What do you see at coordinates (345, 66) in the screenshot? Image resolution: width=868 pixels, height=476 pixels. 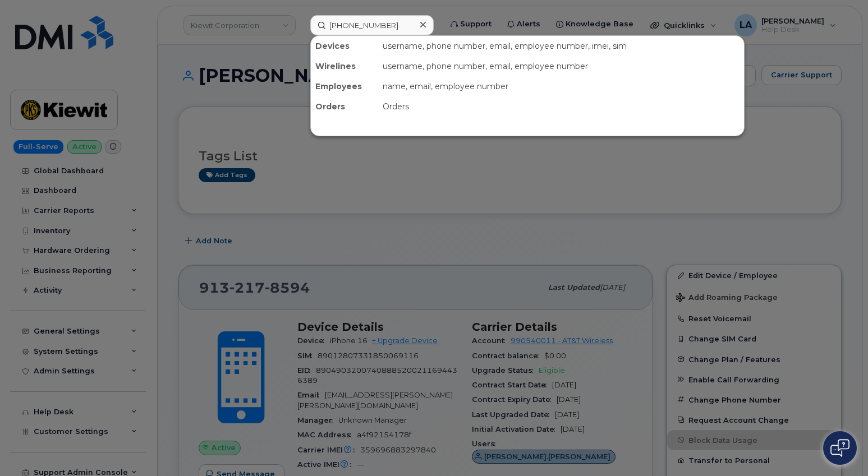 I see `div: Wirelines` at bounding box center [345, 66].